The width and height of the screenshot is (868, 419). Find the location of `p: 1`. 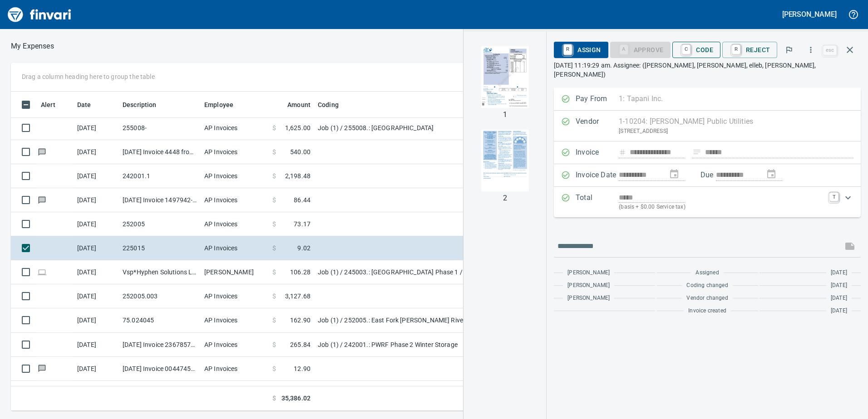

p: 1 is located at coordinates (505, 115).